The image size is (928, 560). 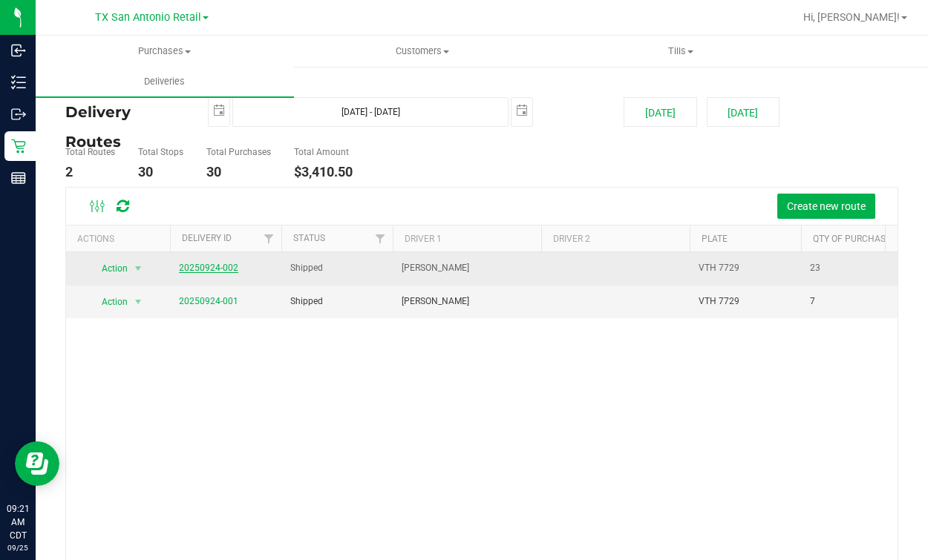 What do you see at coordinates (90, 172) in the screenshot?
I see `h4: 2` at bounding box center [90, 172].